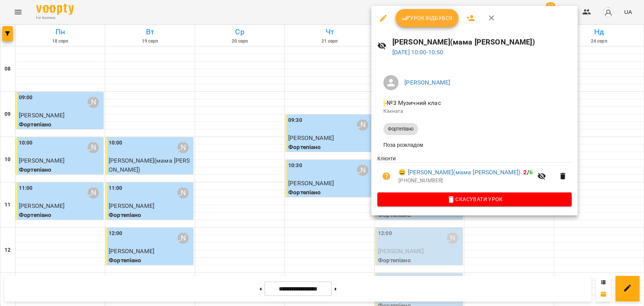  I want to click on button: Візит ще не сплачено. Додати оплату?, so click(386, 176).